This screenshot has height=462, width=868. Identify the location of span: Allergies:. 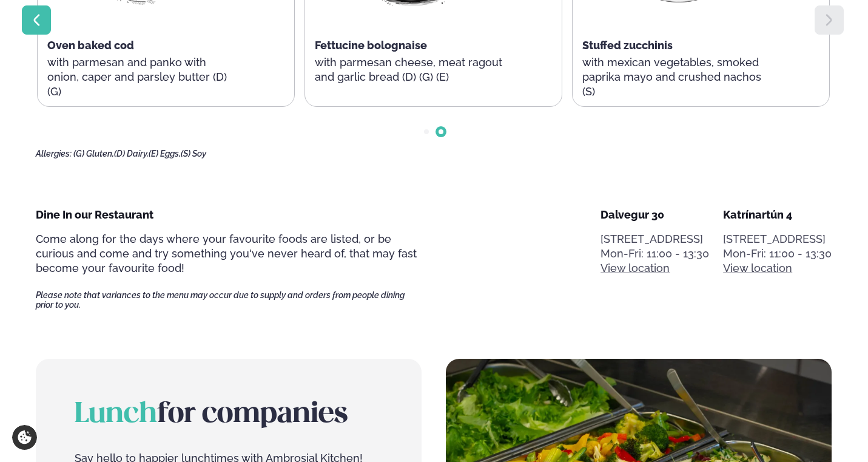
(53, 153).